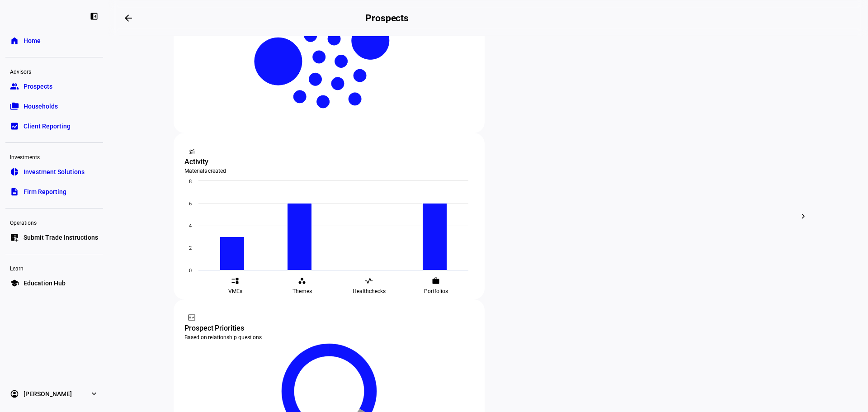 The width and height of the screenshot is (868, 412). What do you see at coordinates (32, 40) in the screenshot?
I see `span: Home` at bounding box center [32, 40].